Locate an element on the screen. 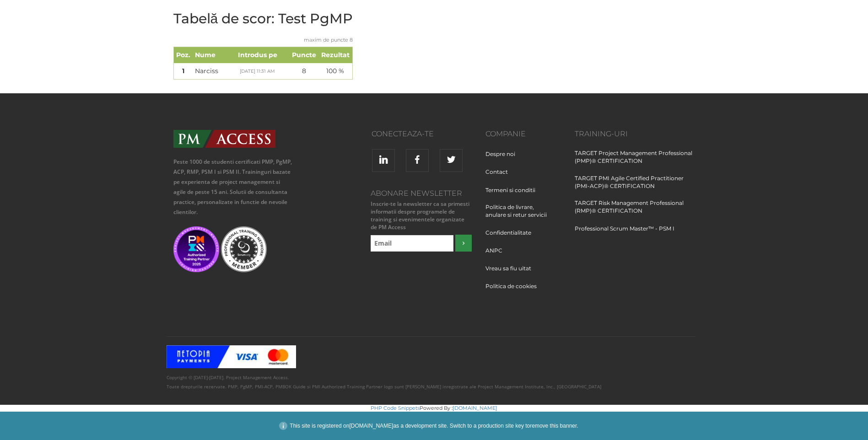 The width and height of the screenshot is (868, 440). a: remove this banner is located at coordinates (553, 426).